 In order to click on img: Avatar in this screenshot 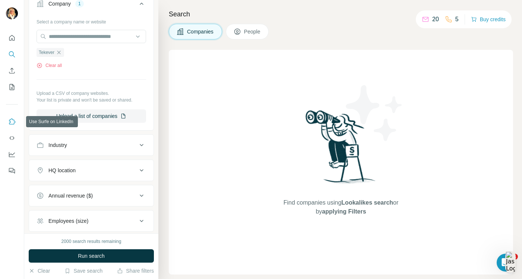, I will do `click(12, 13)`.